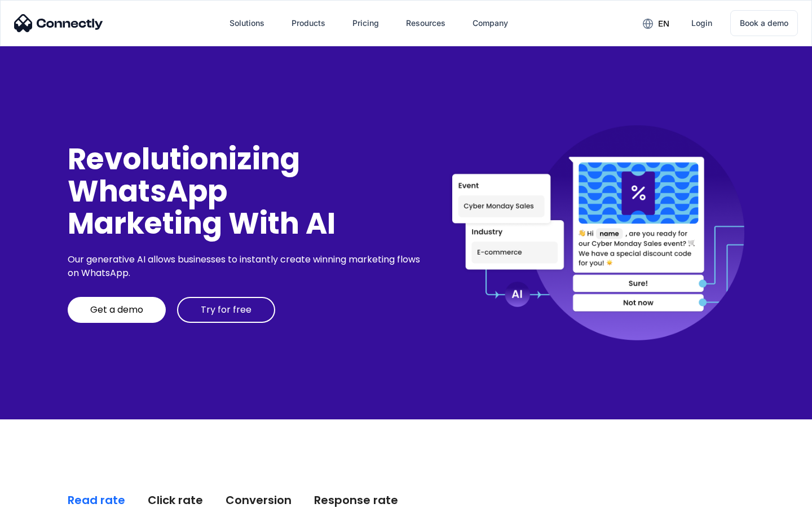 This screenshot has height=508, width=812. I want to click on a: Try for free, so click(226, 310).